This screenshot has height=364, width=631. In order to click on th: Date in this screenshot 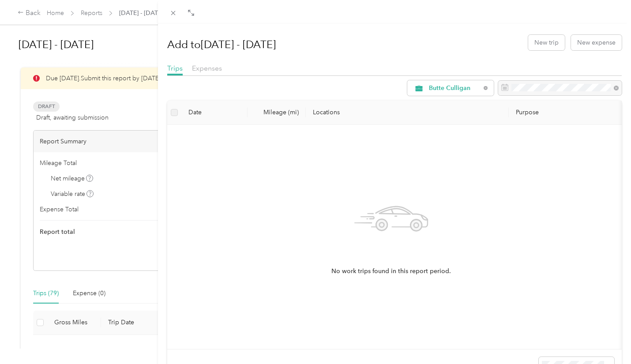, I will do `click(214, 113)`.